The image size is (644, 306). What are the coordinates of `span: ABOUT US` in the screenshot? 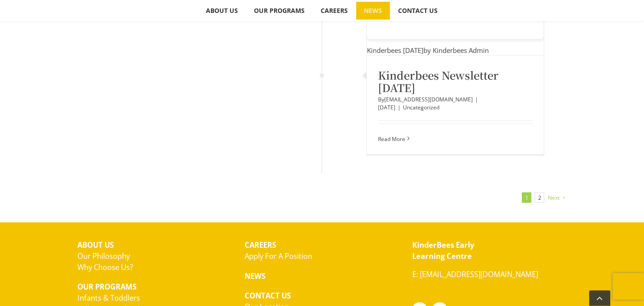 It's located at (222, 11).